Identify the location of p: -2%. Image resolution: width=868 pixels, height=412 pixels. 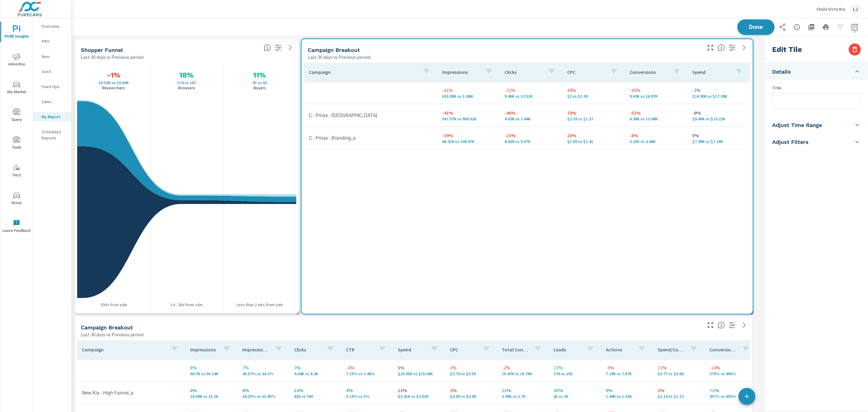
(523, 368).